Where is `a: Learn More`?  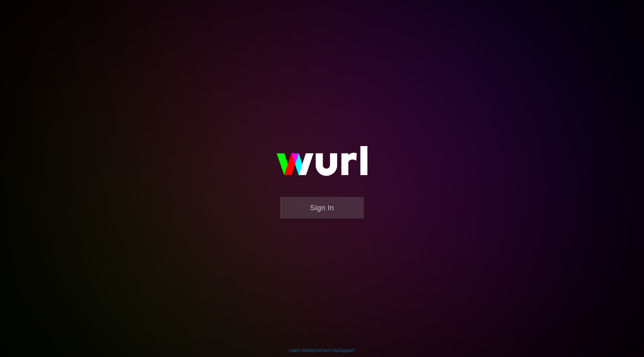 a: Learn More is located at coordinates (301, 350).